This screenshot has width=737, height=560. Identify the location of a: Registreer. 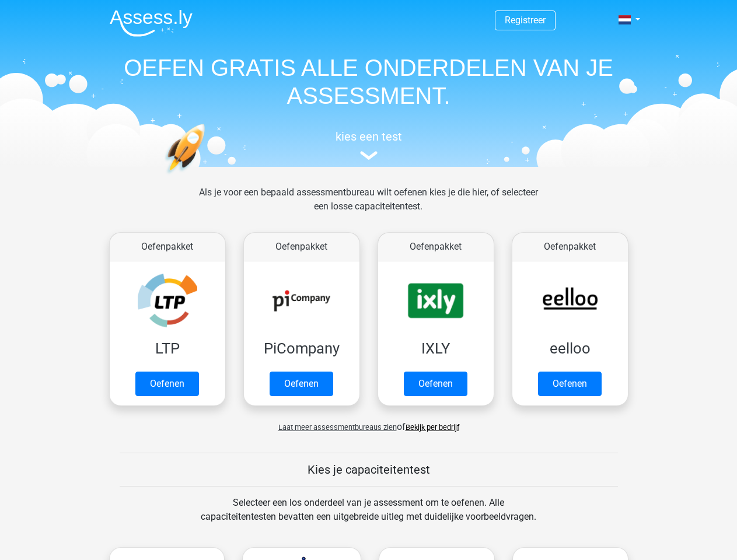
(525, 20).